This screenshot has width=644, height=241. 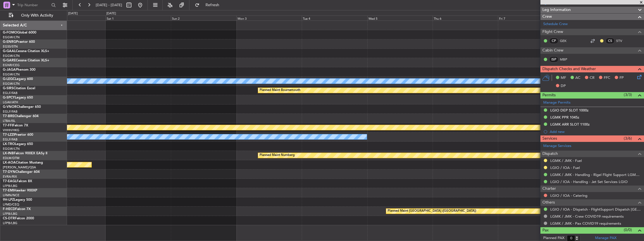 I want to click on a: GEK, so click(x=566, y=41).